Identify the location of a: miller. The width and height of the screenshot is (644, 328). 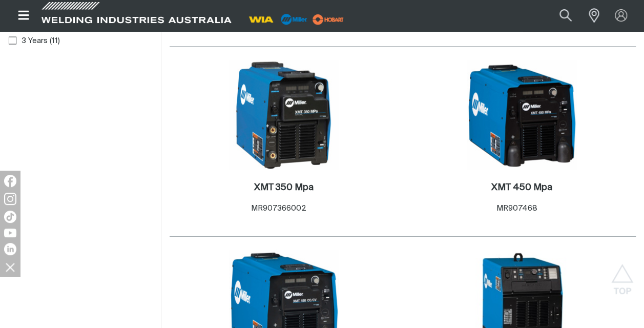
(328, 19).